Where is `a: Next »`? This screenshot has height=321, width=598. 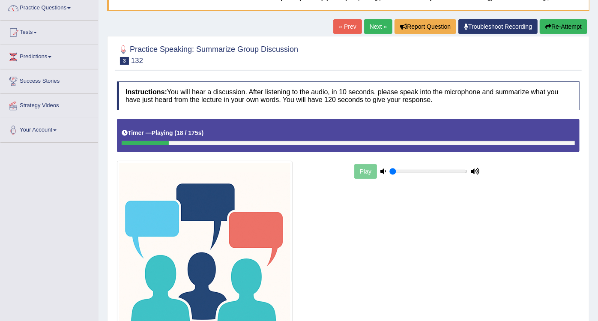 a: Next » is located at coordinates (379, 27).